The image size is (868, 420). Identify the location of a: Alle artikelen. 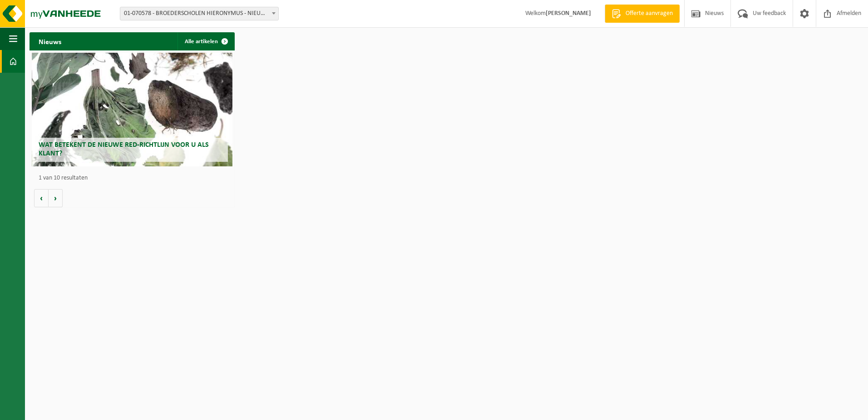
(206, 42).